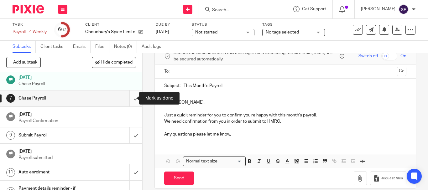 The height and width of the screenshot is (190, 428). I want to click on button: Cc, so click(402, 71).